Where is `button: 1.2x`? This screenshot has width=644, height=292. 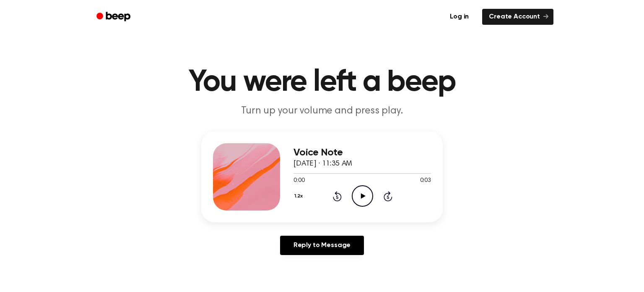
button: 1.2x is located at coordinates (299, 196).